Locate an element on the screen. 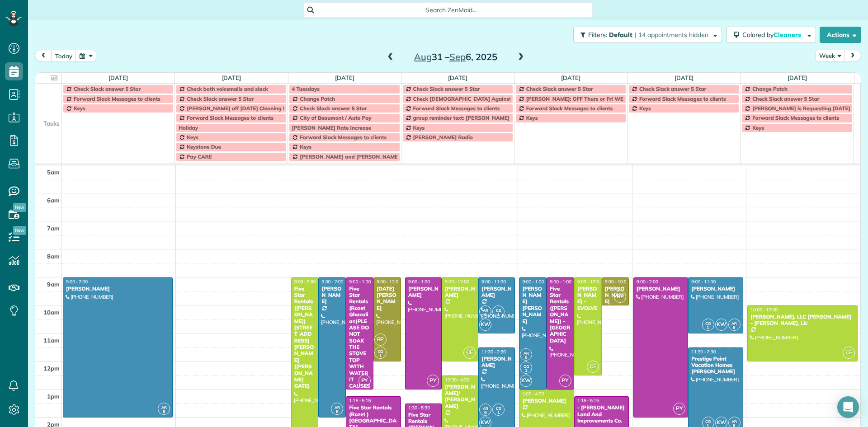 This screenshot has height=427, width=868. span: 8am is located at coordinates (54, 256).